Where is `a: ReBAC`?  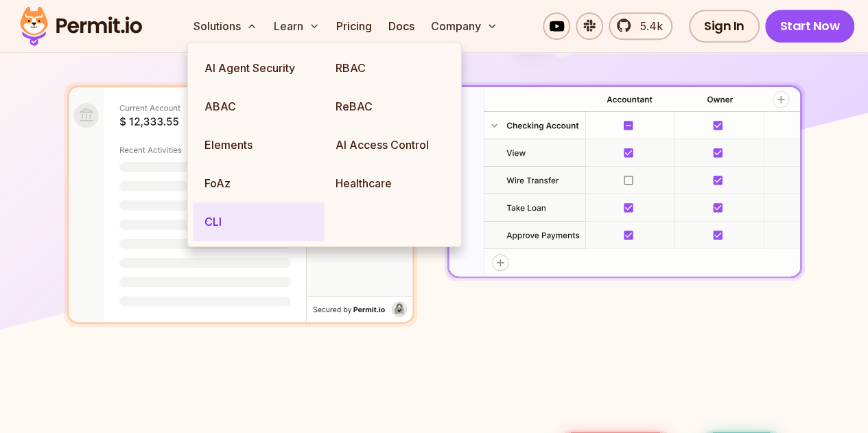
a: ReBAC is located at coordinates (390, 107).